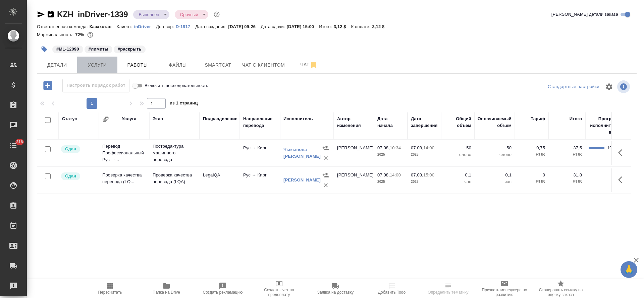 The height and width of the screenshot is (298, 644). Describe the element at coordinates (448, 289) in the screenshot. I see `button: Чтобы определение сработало, загрузи исходные файлы на странице "файлы" и привяжи проект в SmartCat` at that location.